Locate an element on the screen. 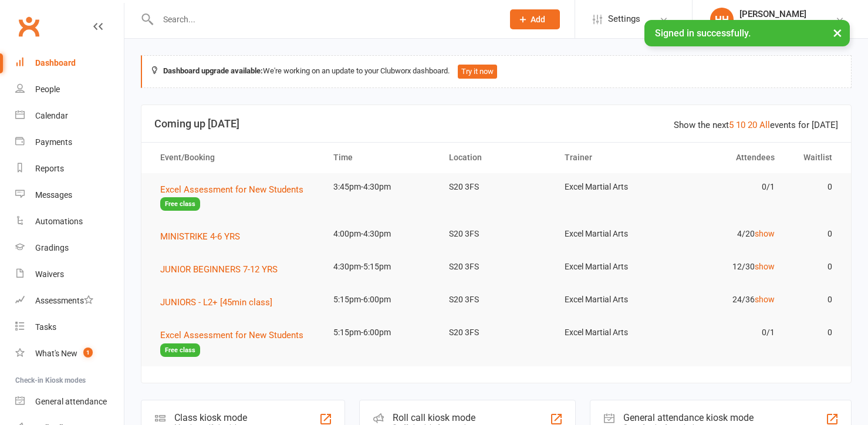 This screenshot has width=868, height=425. a: What's New1 is located at coordinates (69, 353).